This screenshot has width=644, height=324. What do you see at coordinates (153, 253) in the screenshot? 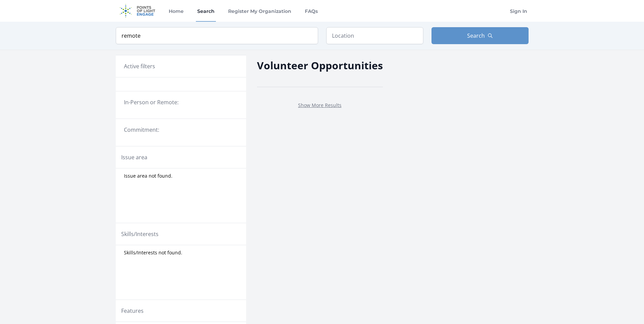
I see `span: Skills/Interests not found.` at bounding box center [153, 253].